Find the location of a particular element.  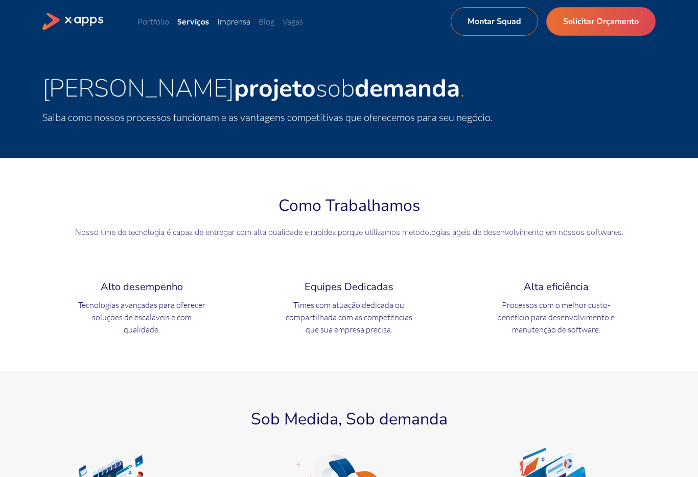

p: Nosso time de tecnologia é capaz de entregar com alta qualidade e rapidez porque utilizamos metod... is located at coordinates (349, 232).